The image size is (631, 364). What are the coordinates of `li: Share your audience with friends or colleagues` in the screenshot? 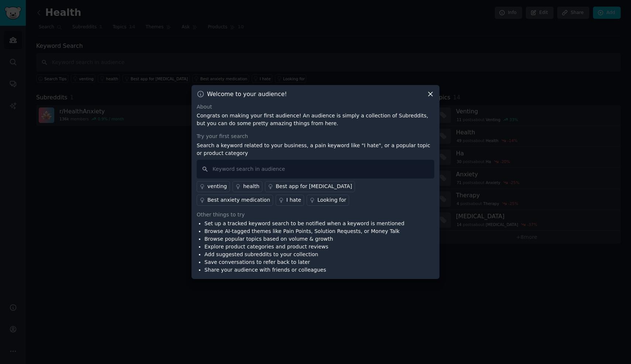 It's located at (305, 270).